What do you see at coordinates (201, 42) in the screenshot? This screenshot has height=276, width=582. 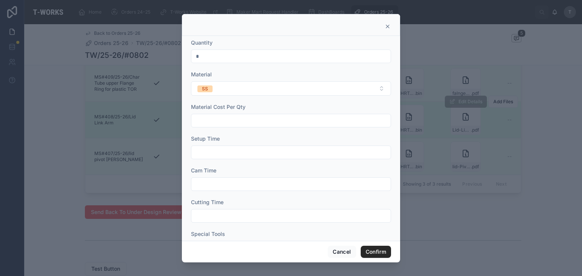 I see `span: Quantity` at bounding box center [201, 42].